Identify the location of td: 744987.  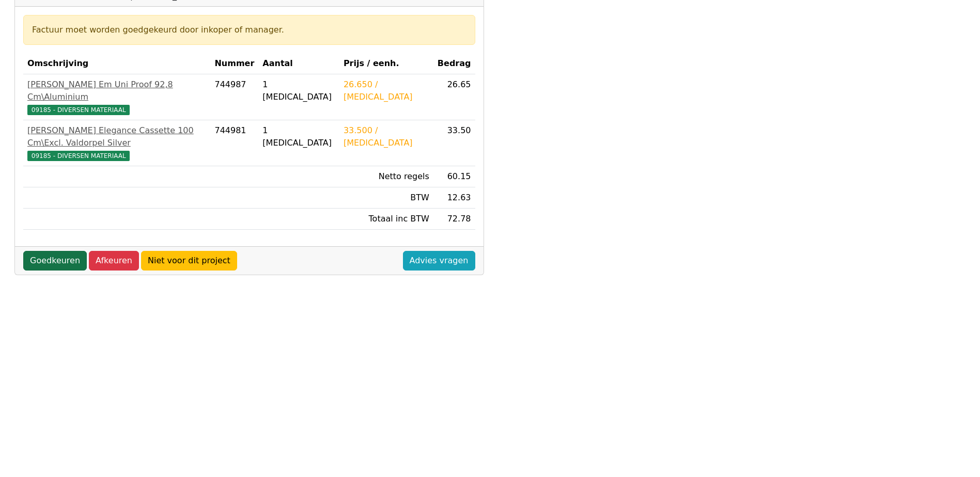
(234, 97).